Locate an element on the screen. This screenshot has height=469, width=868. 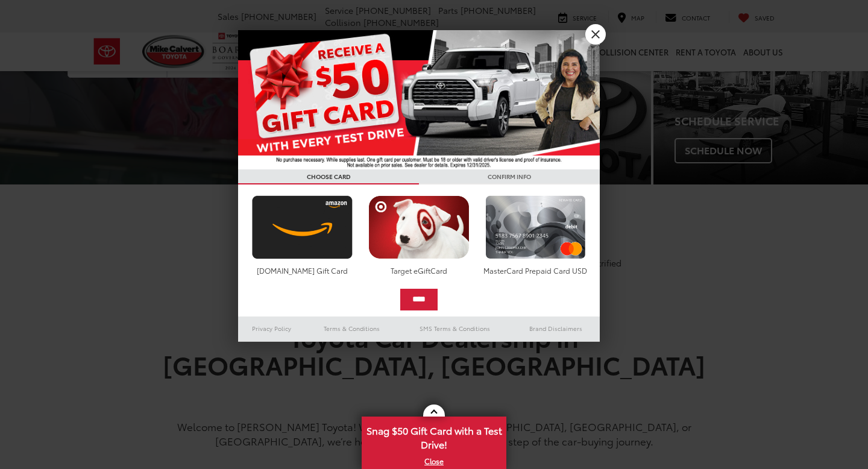
h3: CONFIRM INFO is located at coordinates (509, 177).